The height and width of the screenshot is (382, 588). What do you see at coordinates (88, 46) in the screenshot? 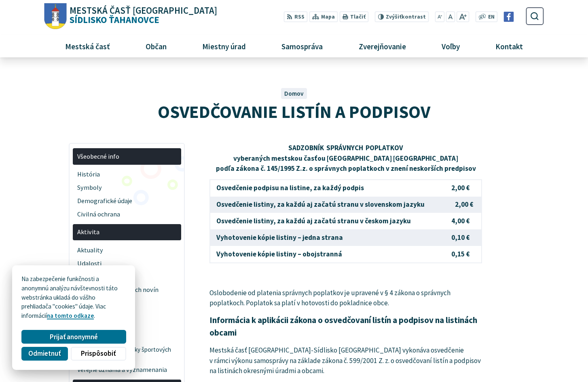
I see `span: Mestská časť` at bounding box center [88, 46].